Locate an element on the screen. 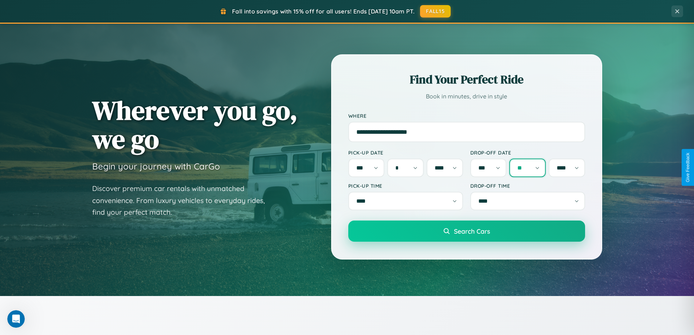 This screenshot has width=694, height=335. label: Drop-off Time is located at coordinates (528, 185).